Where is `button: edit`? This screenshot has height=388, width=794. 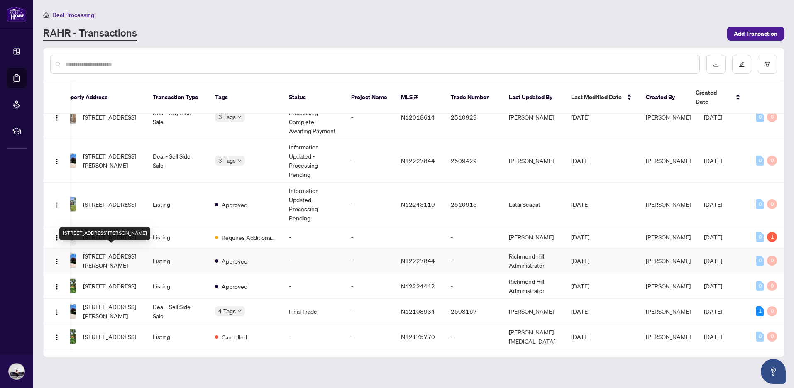 button: edit is located at coordinates (742, 64).